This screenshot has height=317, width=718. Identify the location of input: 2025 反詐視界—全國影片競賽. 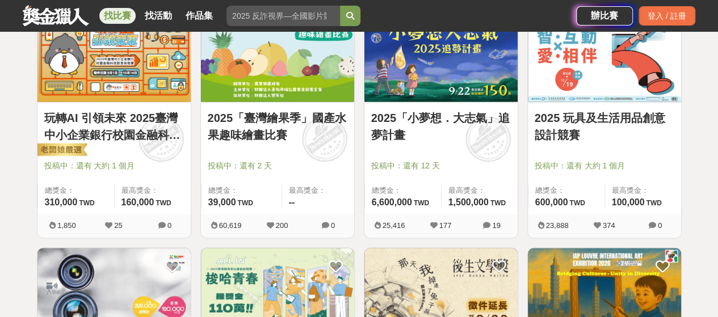
(283, 16).